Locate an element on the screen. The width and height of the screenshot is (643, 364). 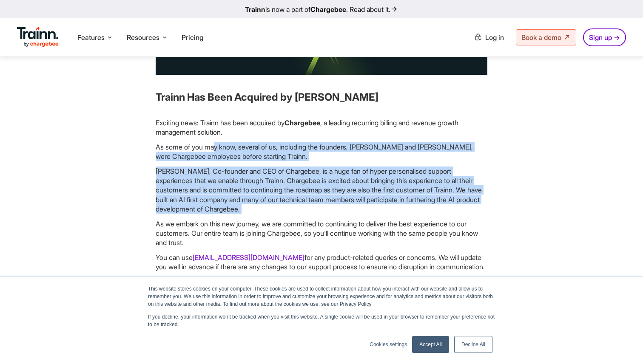
a: Cookies settings is located at coordinates (388, 345).